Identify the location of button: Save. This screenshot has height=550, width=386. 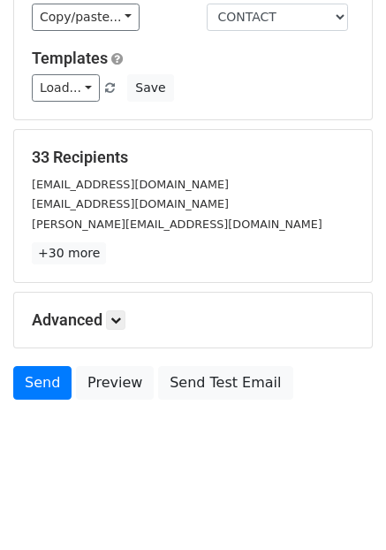
(150, 87).